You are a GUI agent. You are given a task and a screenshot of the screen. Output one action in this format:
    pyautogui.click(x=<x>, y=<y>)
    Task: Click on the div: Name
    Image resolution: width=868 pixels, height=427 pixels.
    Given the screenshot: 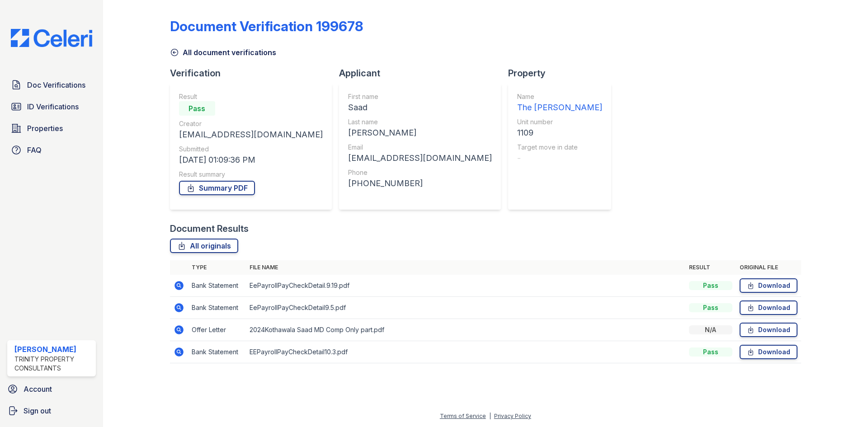 What is the action you would take?
    pyautogui.click(x=560, y=97)
    